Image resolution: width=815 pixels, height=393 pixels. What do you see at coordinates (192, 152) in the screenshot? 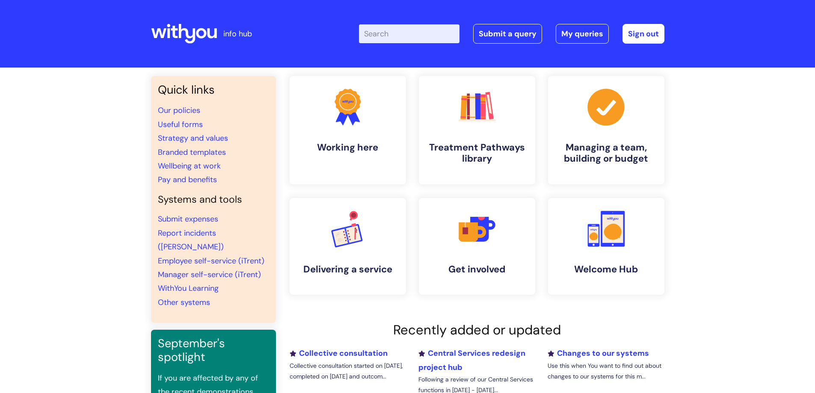
I see `a: Branded templates` at bounding box center [192, 152].